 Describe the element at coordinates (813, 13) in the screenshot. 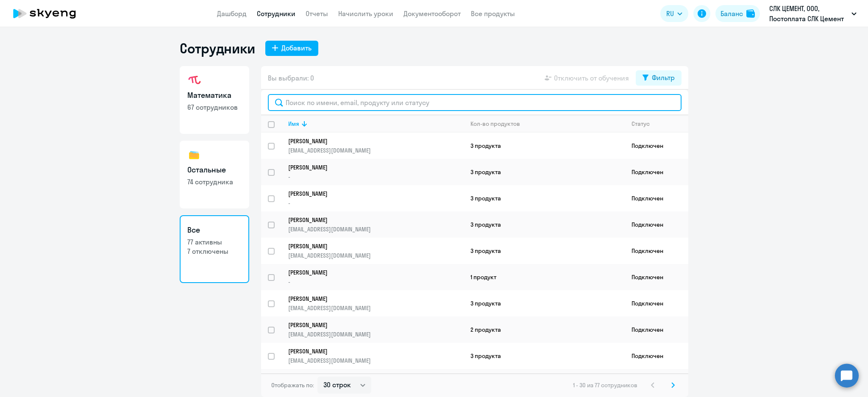

I see `button: СЛК ЦЕМЕНТ, ООО, Постоплата СЛК Цемент` at that location.